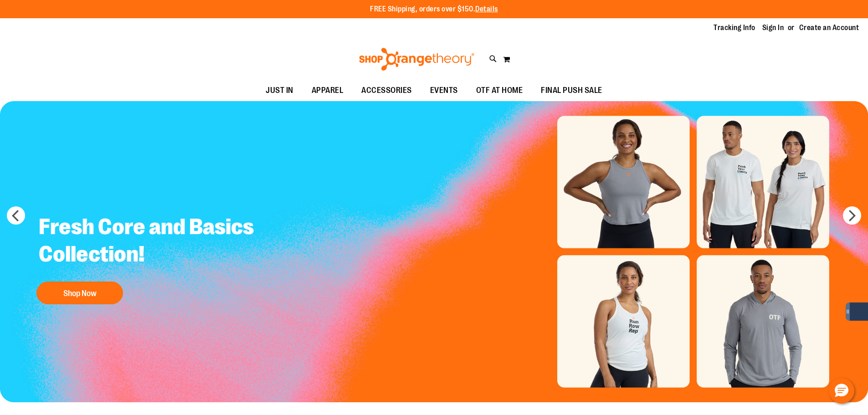 This screenshot has width=868, height=415. Describe the element at coordinates (416, 59) in the screenshot. I see `img: Shop Orangetheory` at that location.